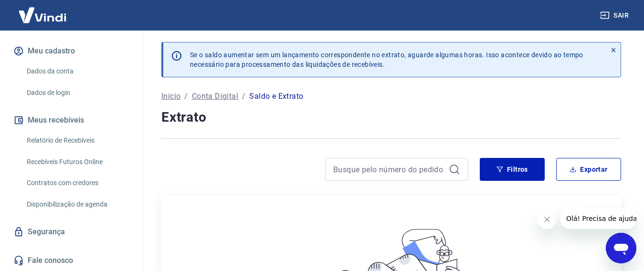 This screenshot has height=271, width=644. What do you see at coordinates (214, 97) in the screenshot?
I see `a: Conta Digital` at bounding box center [214, 97].